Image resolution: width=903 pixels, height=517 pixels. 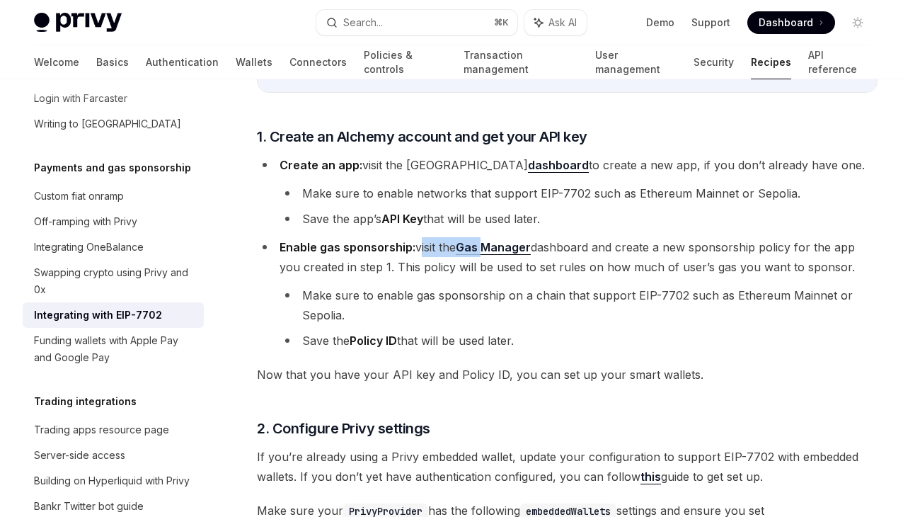 I want to click on span: i, so click(x=289, y=74).